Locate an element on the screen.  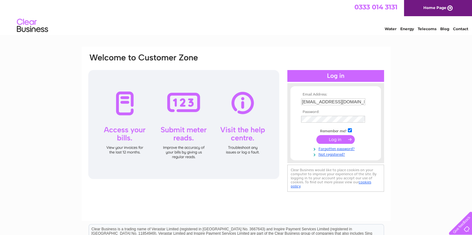
a: Telecoms is located at coordinates (427, 29).